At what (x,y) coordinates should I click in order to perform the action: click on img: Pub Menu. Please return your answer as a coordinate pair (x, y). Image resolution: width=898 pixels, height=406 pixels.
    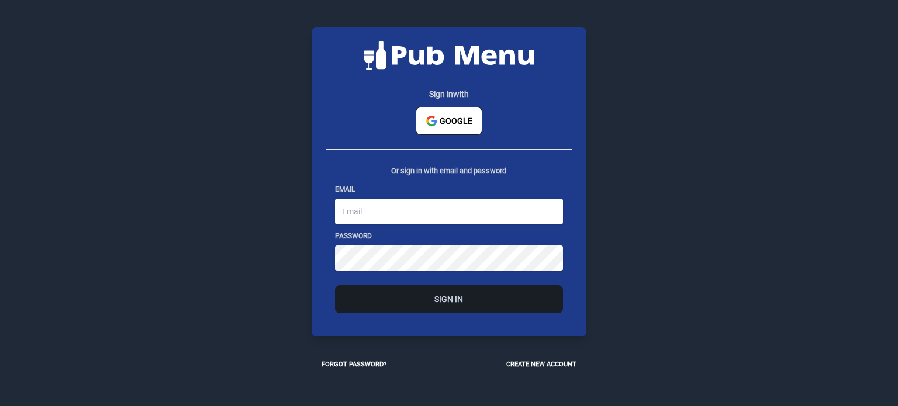
    Looking at the image, I should click on (448, 56).